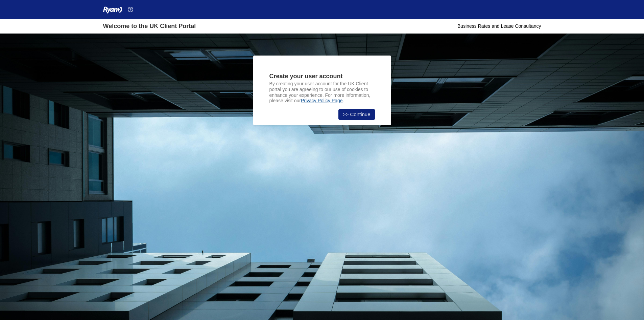 Image resolution: width=644 pixels, height=320 pixels. What do you see at coordinates (130, 10) in the screenshot?
I see `img: Help` at bounding box center [130, 10].